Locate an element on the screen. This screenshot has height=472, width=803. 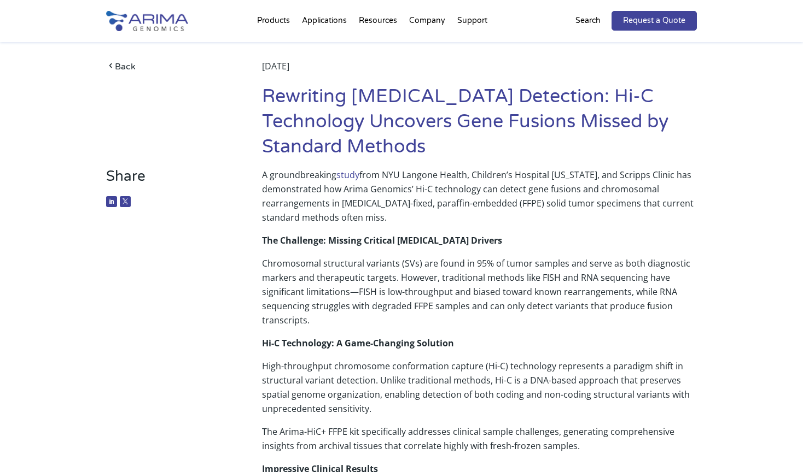
p: The Arima-HiC+ FFPE kit specifically addresses clinical sample challenges, generating comprehensi... is located at coordinates (479, 443).